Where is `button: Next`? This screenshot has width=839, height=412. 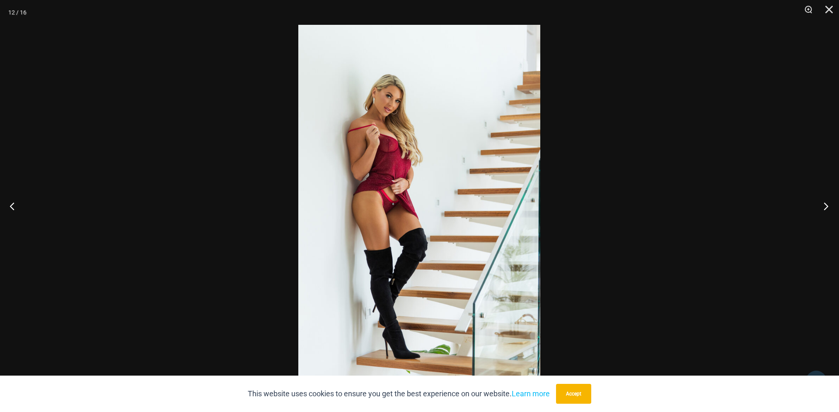 button: Next is located at coordinates (823, 206).